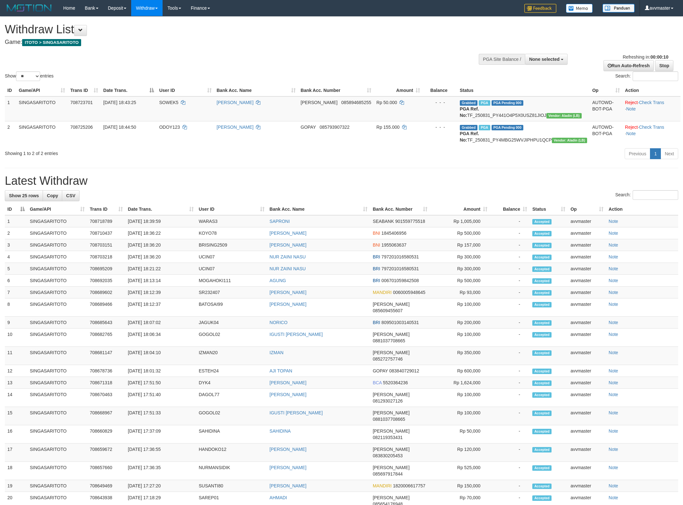  Describe the element at coordinates (544, 59) in the screenshot. I see `span: None selected` at that location.